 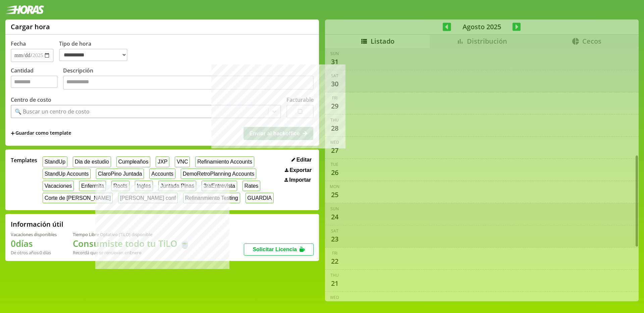 I want to click on textarea: Descripción, so click(x=188, y=83).